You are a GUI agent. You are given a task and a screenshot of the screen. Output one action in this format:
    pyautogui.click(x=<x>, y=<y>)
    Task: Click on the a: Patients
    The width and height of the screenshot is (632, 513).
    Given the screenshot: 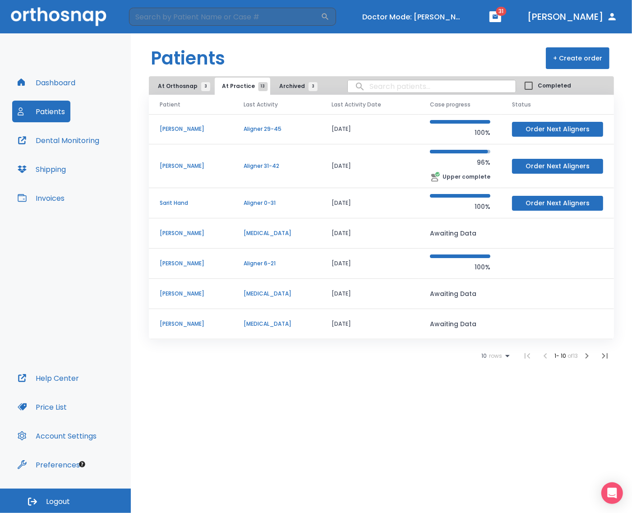 What is the action you would take?
    pyautogui.click(x=41, y=111)
    